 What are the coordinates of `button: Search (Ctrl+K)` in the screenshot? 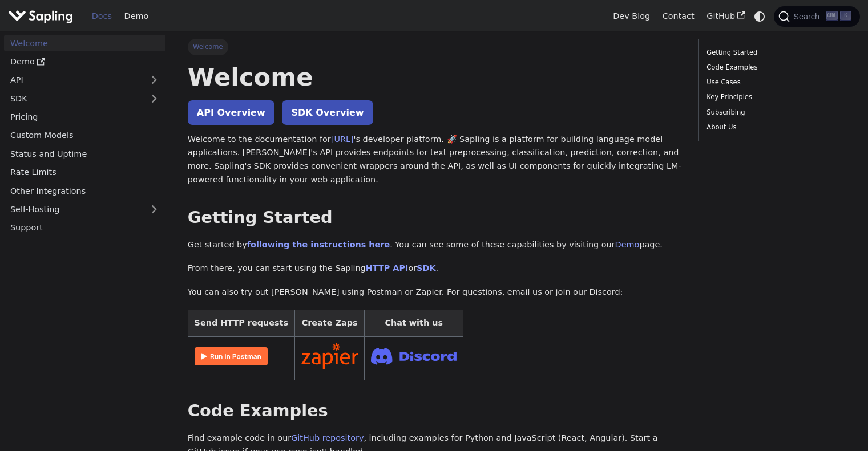 It's located at (816, 16).